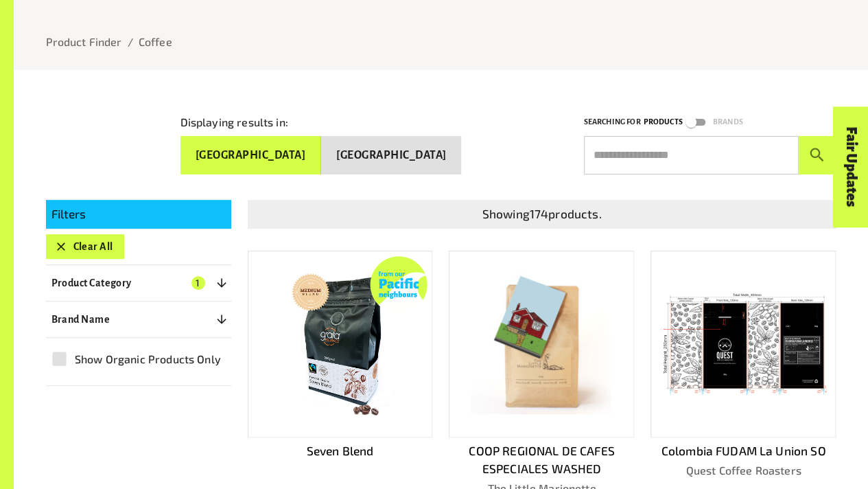 This screenshot has width=868, height=489. I want to click on p: Brand Name, so click(81, 319).